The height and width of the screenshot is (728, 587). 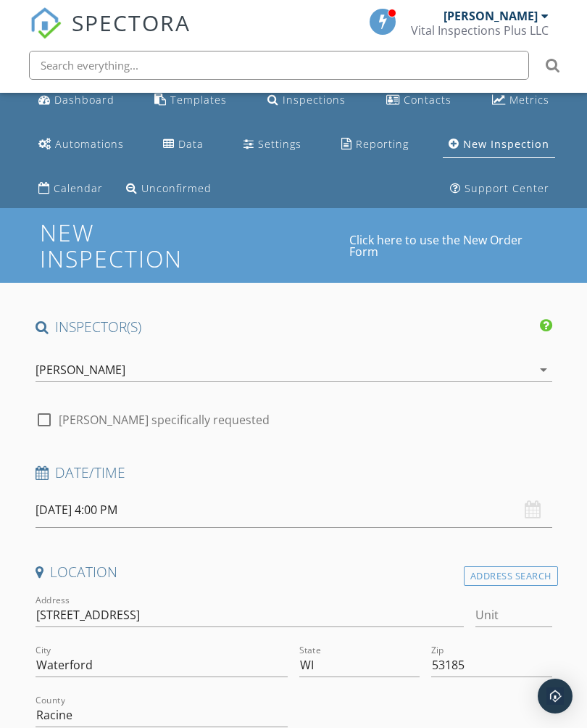 What do you see at coordinates (500, 189) in the screenshot?
I see `a: Support Center` at bounding box center [500, 189].